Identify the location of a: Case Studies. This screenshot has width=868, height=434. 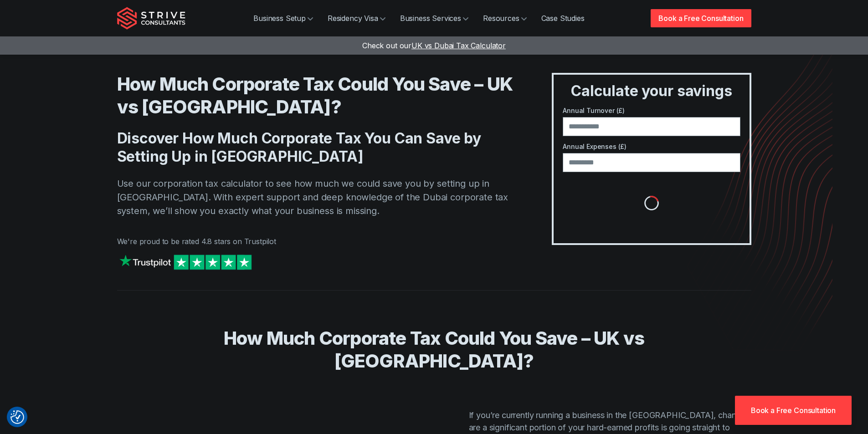
(563, 18).